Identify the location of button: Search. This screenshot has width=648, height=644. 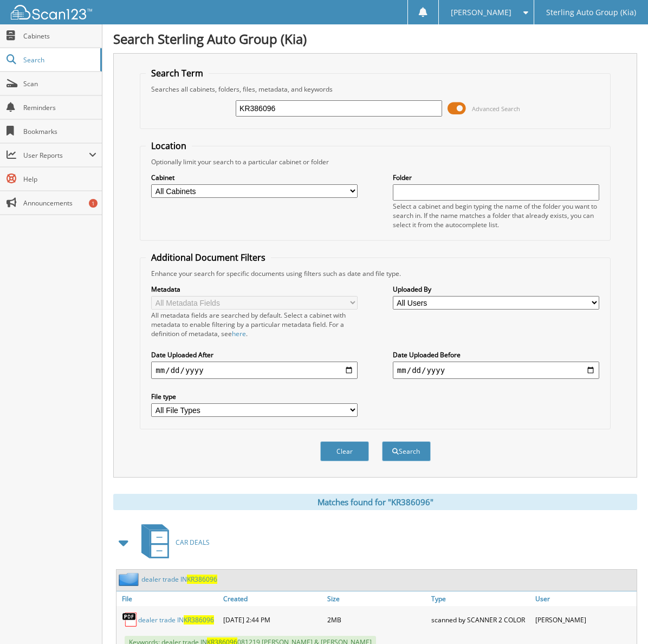
(406, 451).